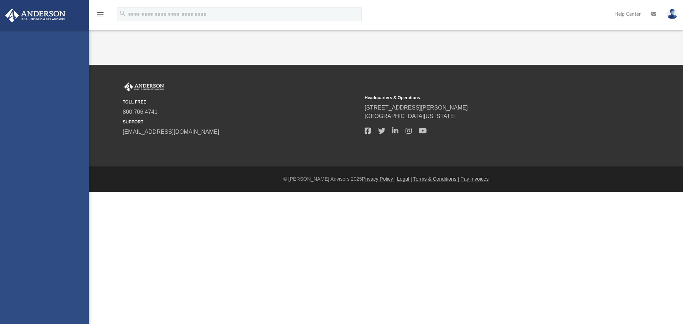  I want to click on a: Terms & Conditions |, so click(436, 179).